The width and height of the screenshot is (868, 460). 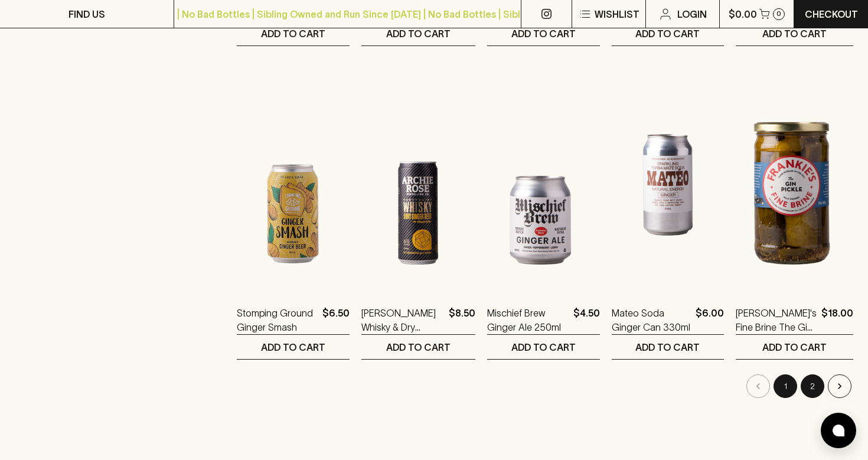 What do you see at coordinates (545, 386) in the screenshot?
I see `nav: pagination navigation` at bounding box center [545, 386].